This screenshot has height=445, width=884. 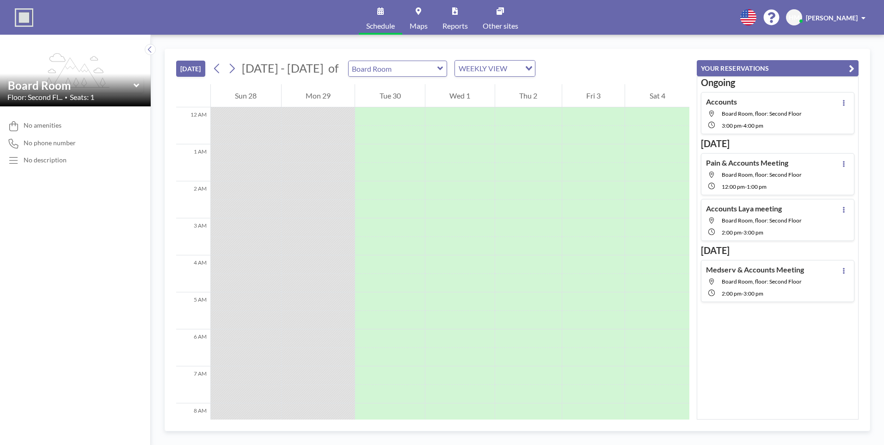 What do you see at coordinates (744, 209) in the screenshot?
I see `h4: Accounts Laya meeting` at bounding box center [744, 209].